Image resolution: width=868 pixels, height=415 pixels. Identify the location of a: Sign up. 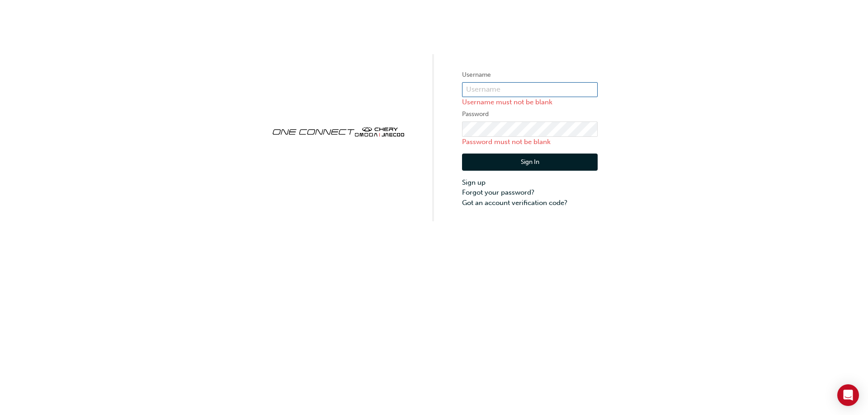
(529, 183).